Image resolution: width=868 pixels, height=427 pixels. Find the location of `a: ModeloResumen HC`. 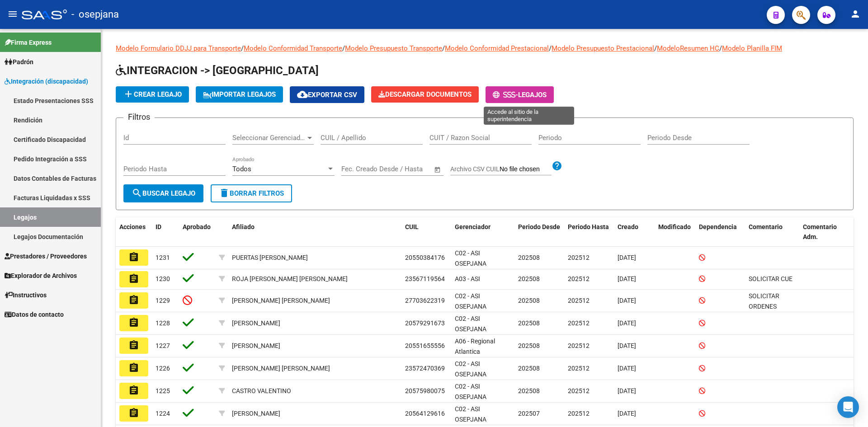

a: ModeloResumen HC is located at coordinates (688, 48).